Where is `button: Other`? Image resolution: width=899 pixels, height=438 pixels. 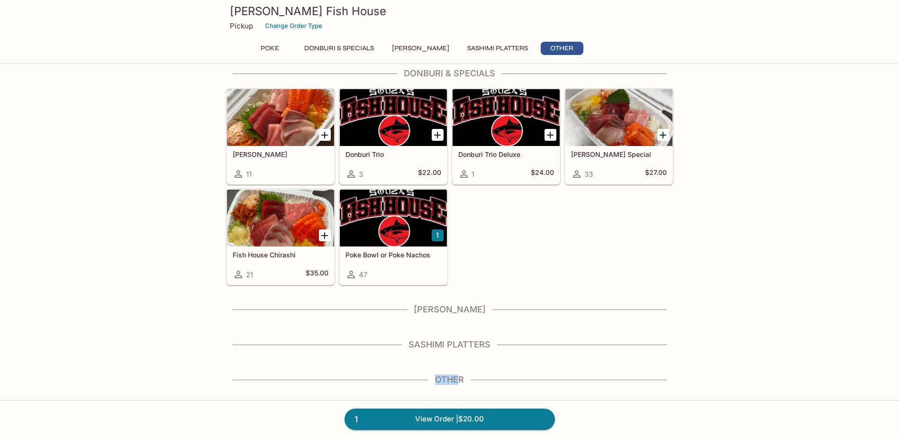 button: Other is located at coordinates (562, 48).